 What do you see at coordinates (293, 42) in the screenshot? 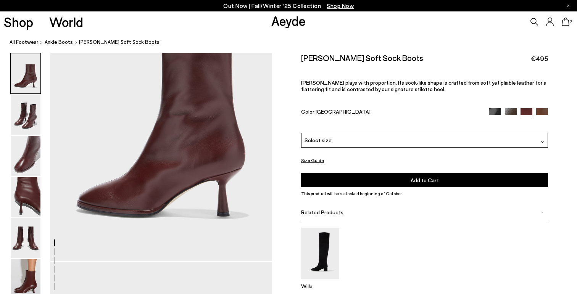
I see `nav: breadcrumb` at bounding box center [293, 42].